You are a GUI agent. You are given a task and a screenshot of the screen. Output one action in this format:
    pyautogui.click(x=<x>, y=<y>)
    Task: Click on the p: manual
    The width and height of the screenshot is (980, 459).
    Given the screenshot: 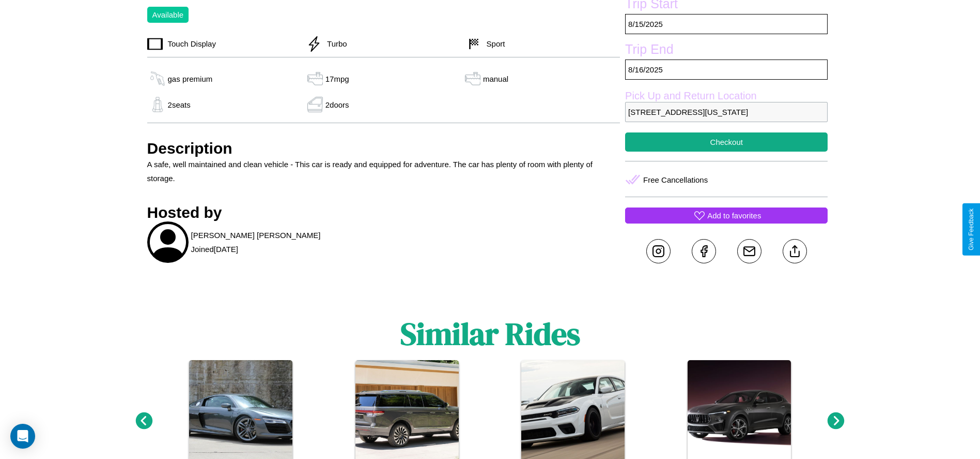 What is the action you would take?
    pyautogui.click(x=495, y=79)
    